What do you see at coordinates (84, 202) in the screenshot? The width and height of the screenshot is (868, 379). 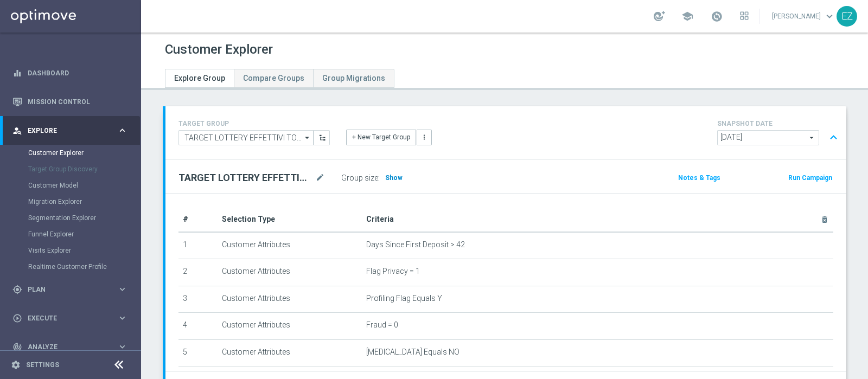 I see `div: Migration Explorer` at bounding box center [84, 202].